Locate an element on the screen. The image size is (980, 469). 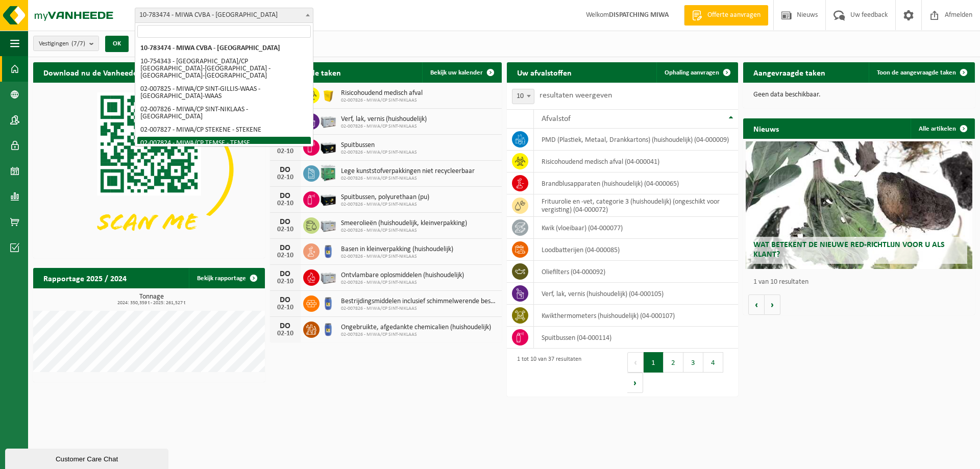
a: Bekijk rapportage is located at coordinates (226, 278).